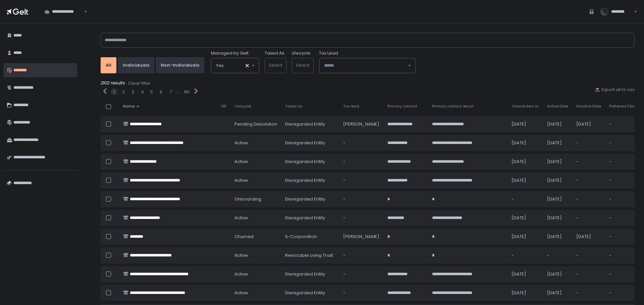 This screenshot has height=305, width=644. What do you see at coordinates (301, 53) in the screenshot?
I see `label: Lifecycle` at bounding box center [301, 53].